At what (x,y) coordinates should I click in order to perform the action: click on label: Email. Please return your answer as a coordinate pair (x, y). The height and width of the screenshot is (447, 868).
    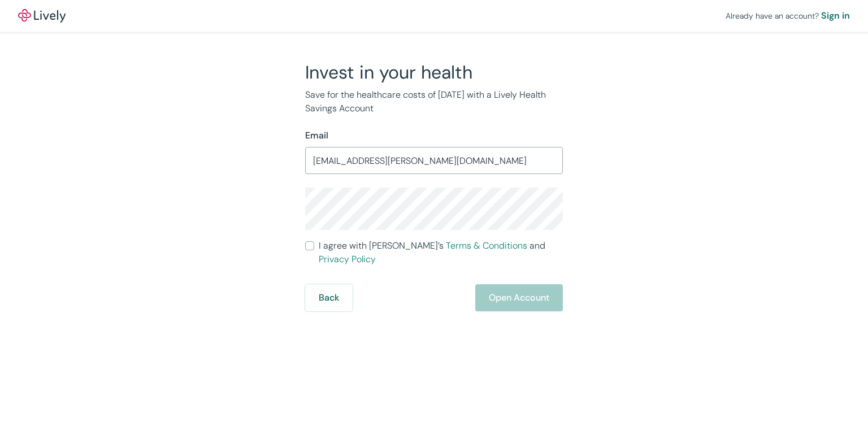
    Looking at the image, I should click on (317, 136).